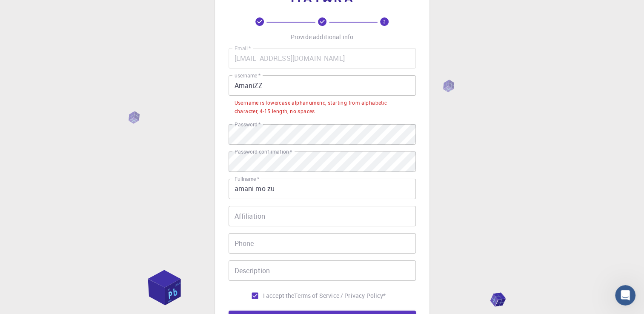 This screenshot has height=314, width=644. What do you see at coordinates (279, 296) in the screenshot?
I see `span: I accept the` at bounding box center [279, 296].